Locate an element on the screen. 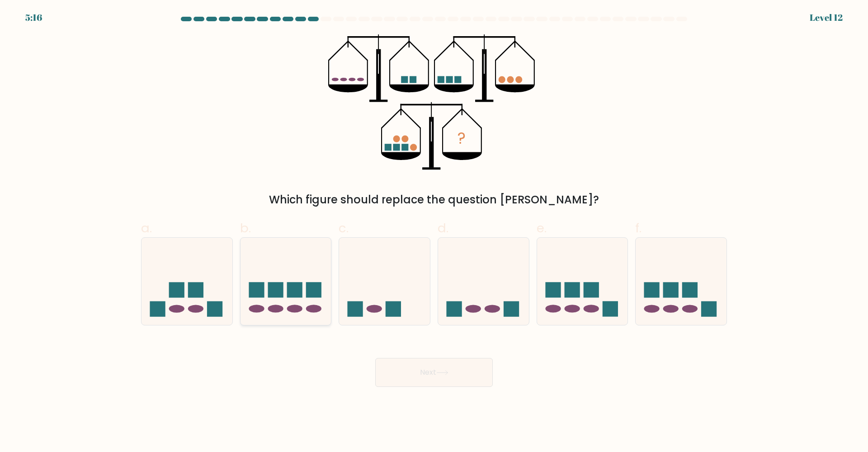 This screenshot has width=868, height=452. span: f. is located at coordinates (638, 228).